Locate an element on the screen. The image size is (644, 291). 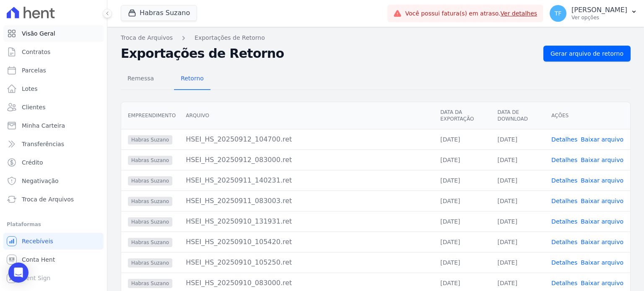
button: Habras Suzano is located at coordinates (159, 13).